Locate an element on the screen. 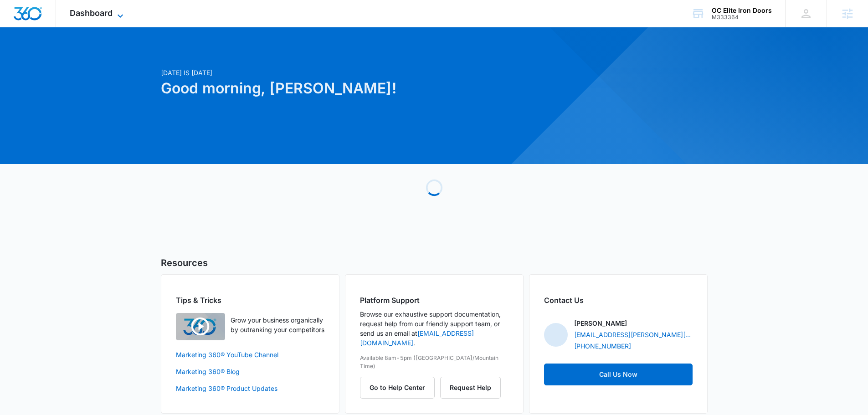 The height and width of the screenshot is (415, 868). h5: Resources is located at coordinates (434, 263).